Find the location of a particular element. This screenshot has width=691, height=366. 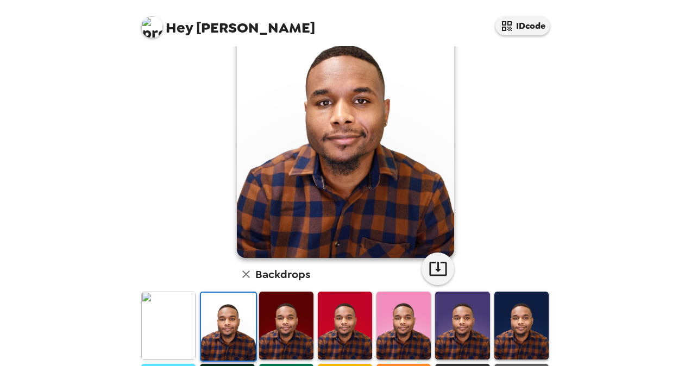

span: Hey is located at coordinates (179, 28).